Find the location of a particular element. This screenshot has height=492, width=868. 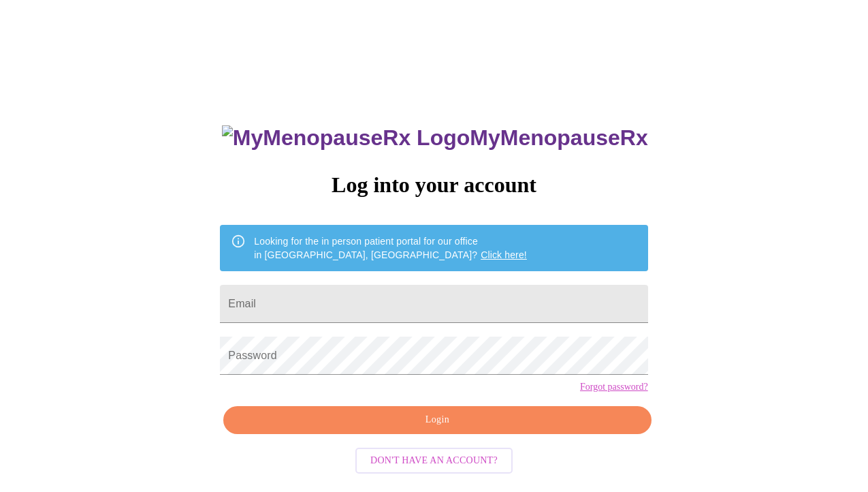

span: Don't have an account? is located at coordinates (434, 460).